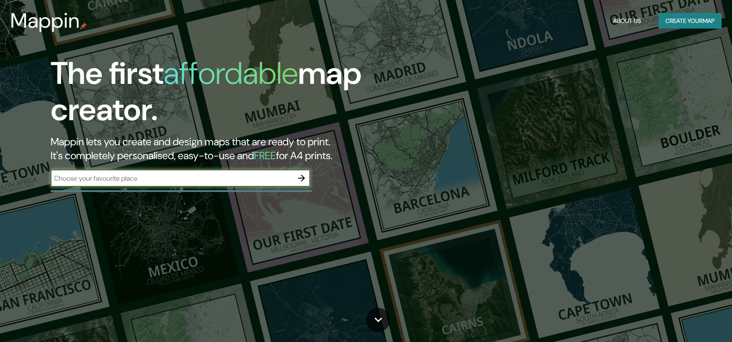 This screenshot has width=732, height=342. I want to click on input: Choose your favourite place, so click(172, 178).